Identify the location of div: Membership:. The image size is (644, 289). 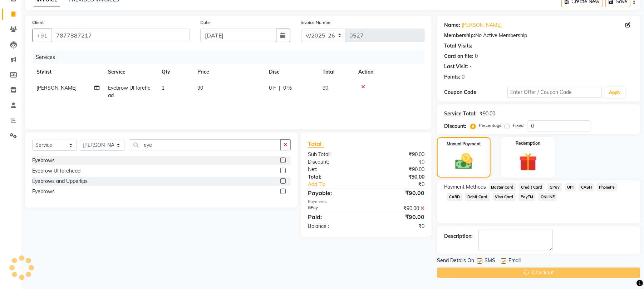
(459, 35).